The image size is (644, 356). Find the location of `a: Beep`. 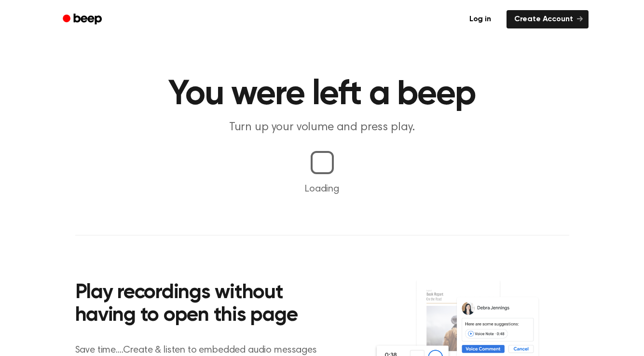

a: Beep is located at coordinates (83, 19).